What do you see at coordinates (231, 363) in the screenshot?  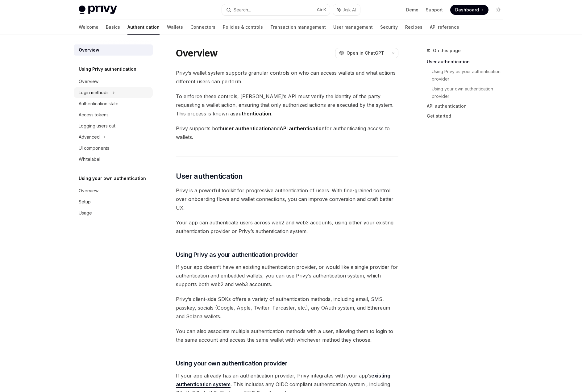 I see `span: Using your own authentication provider` at bounding box center [231, 363].